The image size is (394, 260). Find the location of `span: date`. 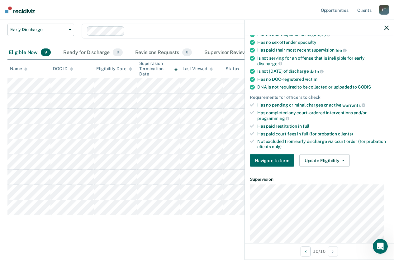

span: date is located at coordinates (316, 72).